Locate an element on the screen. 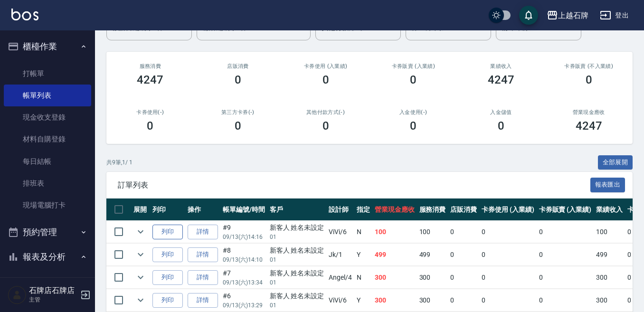 The height and width of the screenshot is (312, 644). h2: 卡券販賣 (入業績) is located at coordinates (413, 66).